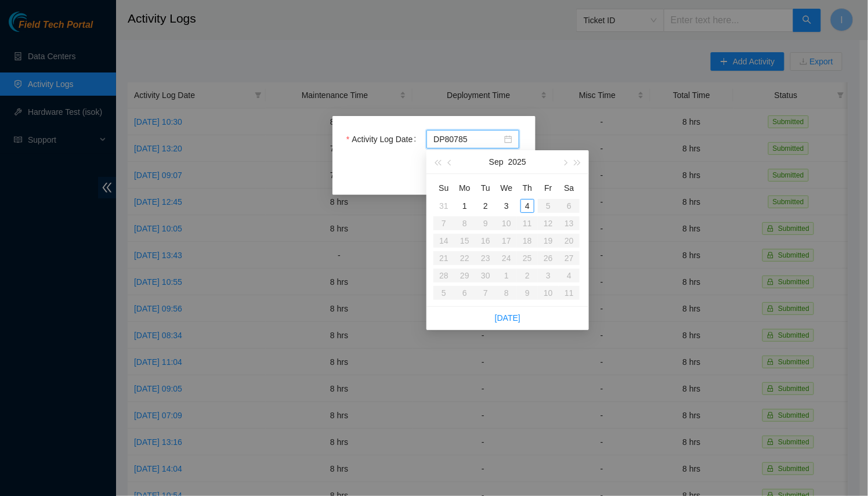 This screenshot has height=496, width=868. What do you see at coordinates (549, 188) in the screenshot?
I see `th: Fr` at bounding box center [549, 188].